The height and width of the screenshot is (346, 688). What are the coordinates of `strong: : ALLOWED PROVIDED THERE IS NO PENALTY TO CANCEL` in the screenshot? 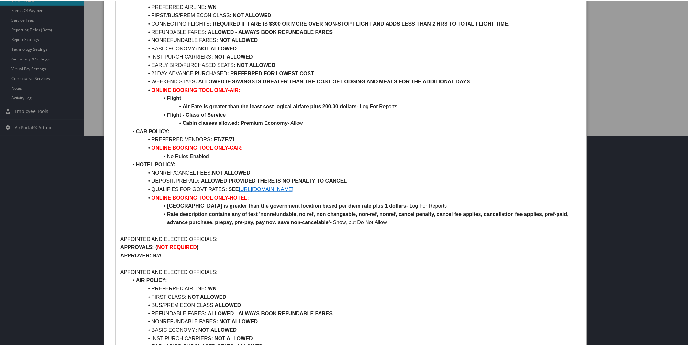 It's located at (273, 180).